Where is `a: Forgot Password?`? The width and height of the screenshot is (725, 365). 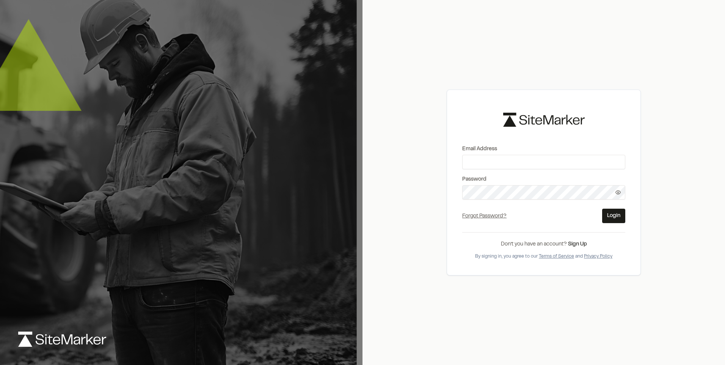
a: Forgot Password? is located at coordinates (484, 216).